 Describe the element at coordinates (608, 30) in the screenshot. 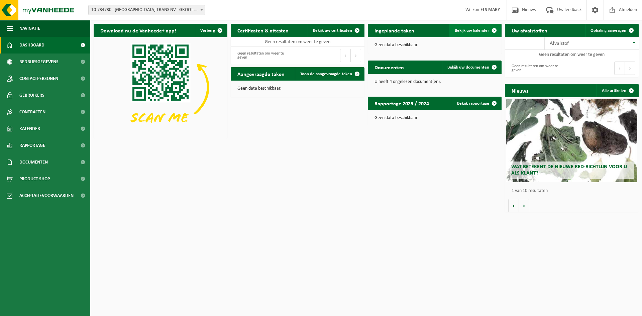

I see `span: Ophaling aanvragen` at that location.